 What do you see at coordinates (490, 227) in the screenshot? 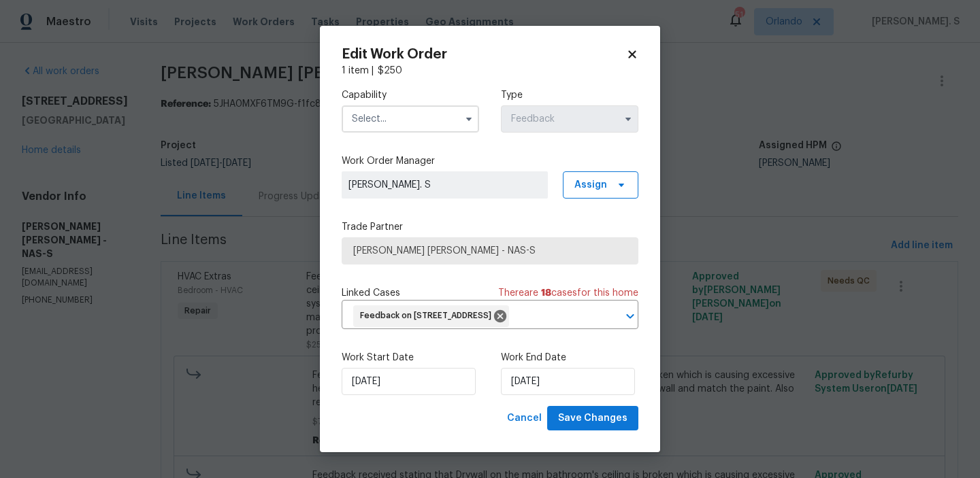
I see `label: Trade Partner` at bounding box center [490, 227].